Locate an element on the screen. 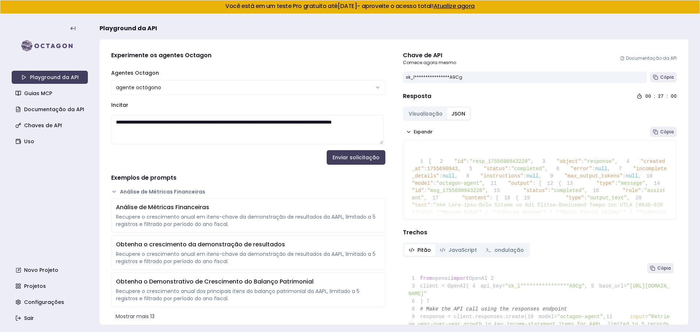  span: 8 is located at coordinates (466, 176).